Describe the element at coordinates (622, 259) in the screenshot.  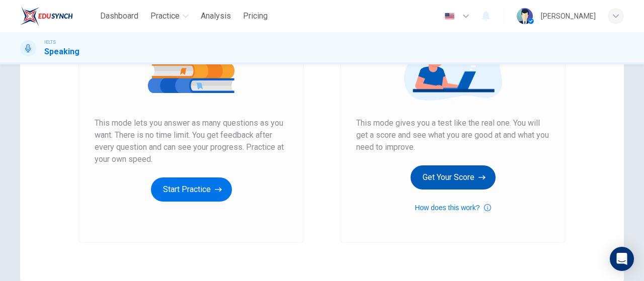
I see `div: Open Intercom Messenger` at that location.